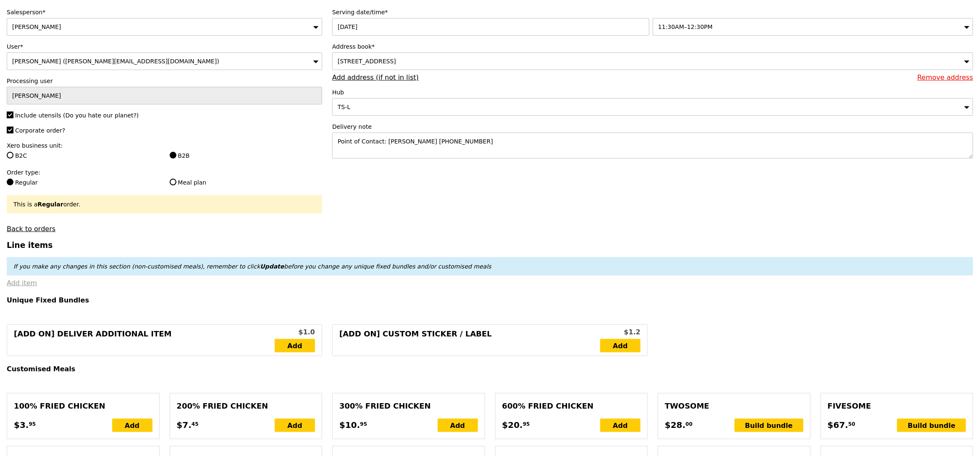 Image resolution: width=980 pixels, height=456 pixels. What do you see at coordinates (10, 115) in the screenshot?
I see `input: Include utensils (Do you hate our planet?)` at bounding box center [10, 115].